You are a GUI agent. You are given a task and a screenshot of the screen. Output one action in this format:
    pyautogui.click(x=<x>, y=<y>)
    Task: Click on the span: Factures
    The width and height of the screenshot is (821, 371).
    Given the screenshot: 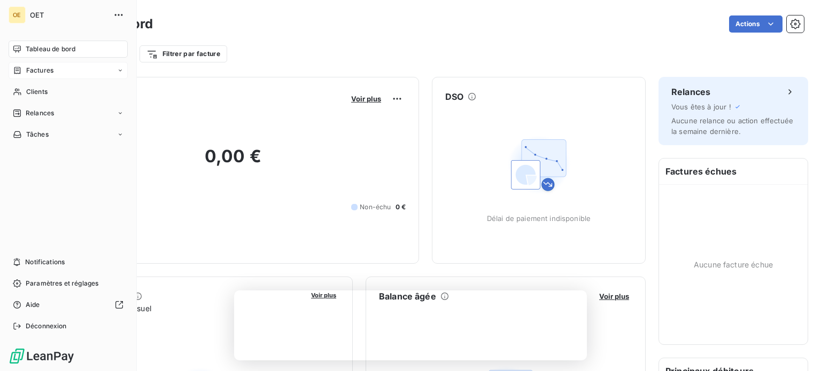 What is the action you would take?
    pyautogui.click(x=40, y=71)
    